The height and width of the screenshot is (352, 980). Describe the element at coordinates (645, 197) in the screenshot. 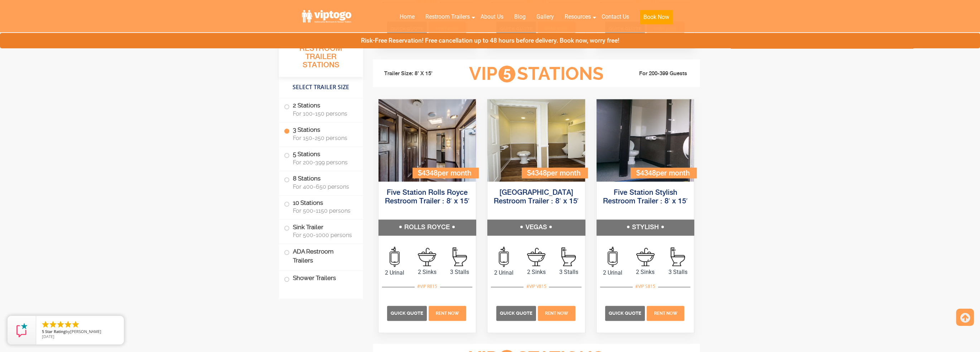

I see `a: Five Station Stylish Restroom Trailer : 8′ x 15′` at that location.